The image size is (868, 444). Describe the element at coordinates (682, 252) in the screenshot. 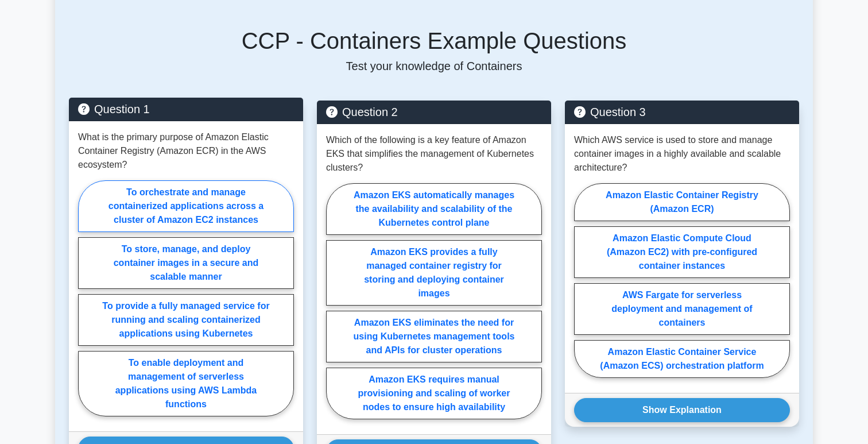

I see `label: Amazon Elastic Compute Cloud (Amazon EC2) with pre-configured container instances` at that location.